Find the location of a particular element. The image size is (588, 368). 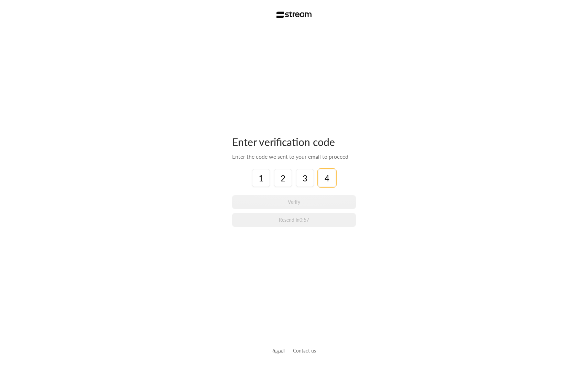

img: Stream Logo is located at coordinates (294, 15).